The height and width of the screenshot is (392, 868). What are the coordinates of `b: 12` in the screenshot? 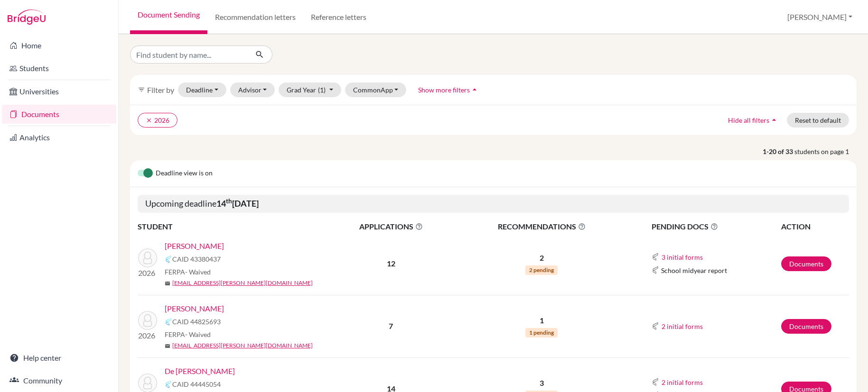 It's located at (391, 263).